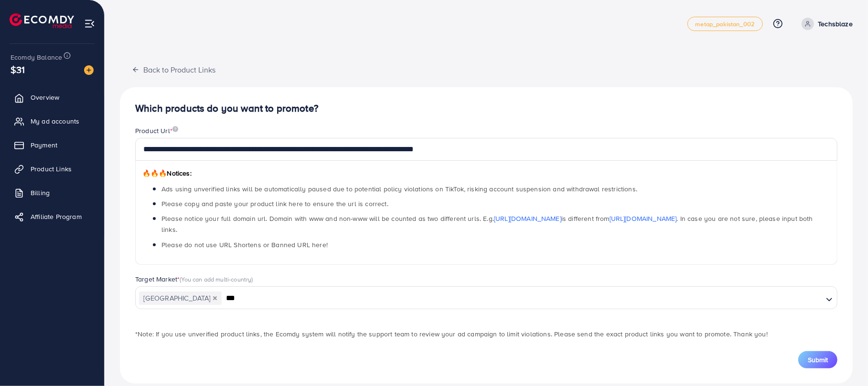 The image size is (868, 386). I want to click on span: Ecomdy Balance, so click(36, 57).